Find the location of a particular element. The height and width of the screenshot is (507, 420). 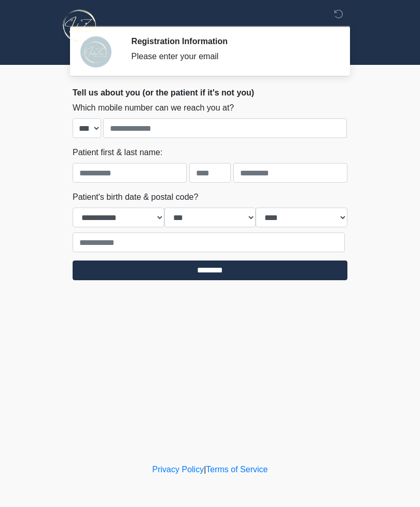

a: Privacy Policy is located at coordinates (178, 469).